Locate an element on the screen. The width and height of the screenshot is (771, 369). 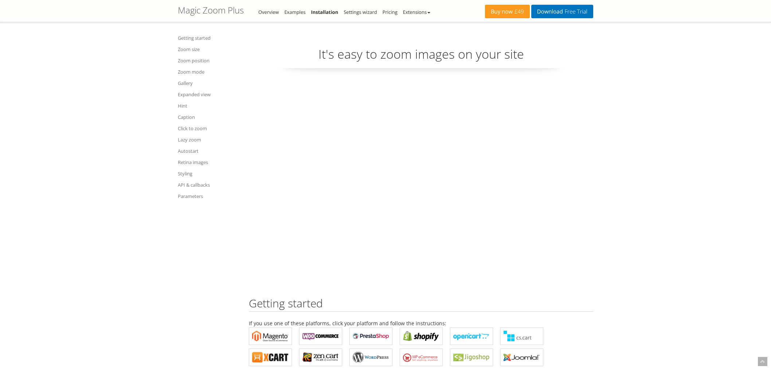
a: Magic Zoom Plus for OpenCart is located at coordinates (472, 336).